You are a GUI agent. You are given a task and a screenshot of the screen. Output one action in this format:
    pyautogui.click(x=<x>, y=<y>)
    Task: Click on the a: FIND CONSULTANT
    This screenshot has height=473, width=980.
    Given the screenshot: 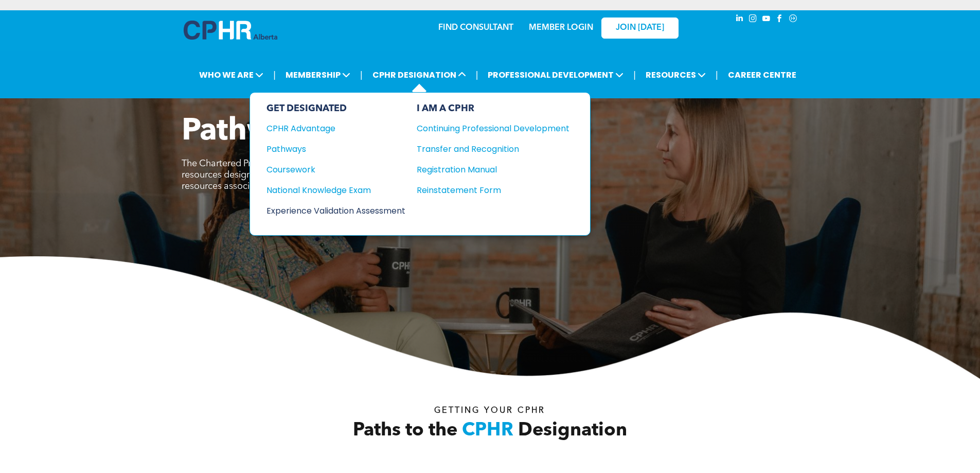 What is the action you would take?
    pyautogui.click(x=476, y=28)
    